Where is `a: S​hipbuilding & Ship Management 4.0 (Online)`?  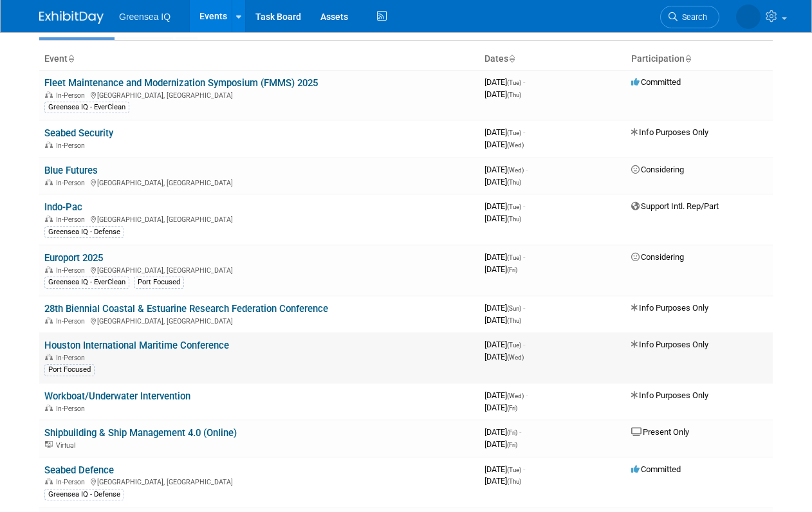 a: S​hipbuilding & Ship Management 4.0 (Online) is located at coordinates (140, 433).